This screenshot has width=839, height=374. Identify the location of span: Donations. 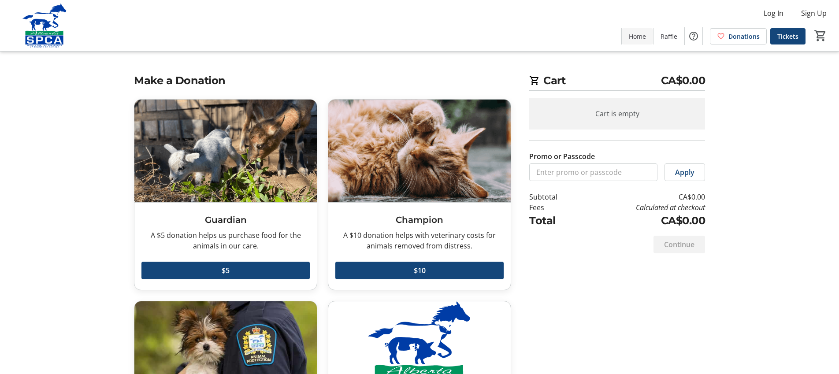
(744, 36).